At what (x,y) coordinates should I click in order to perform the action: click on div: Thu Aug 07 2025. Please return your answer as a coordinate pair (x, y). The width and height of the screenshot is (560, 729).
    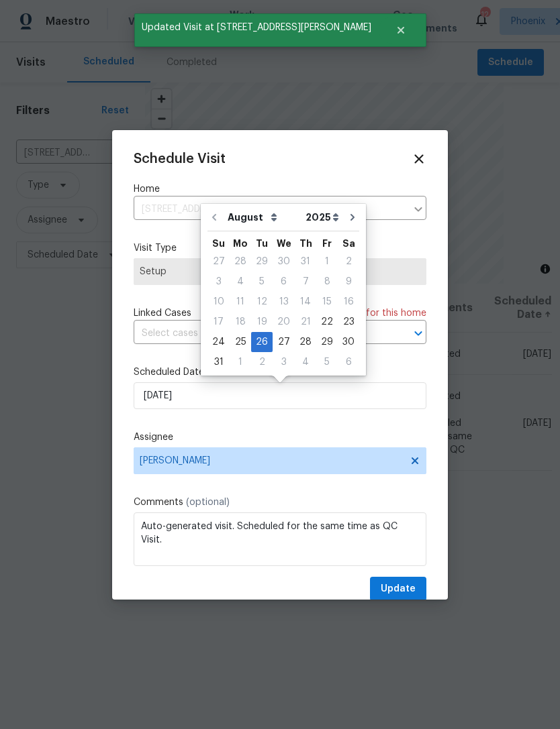
    Looking at the image, I should click on (305, 282).